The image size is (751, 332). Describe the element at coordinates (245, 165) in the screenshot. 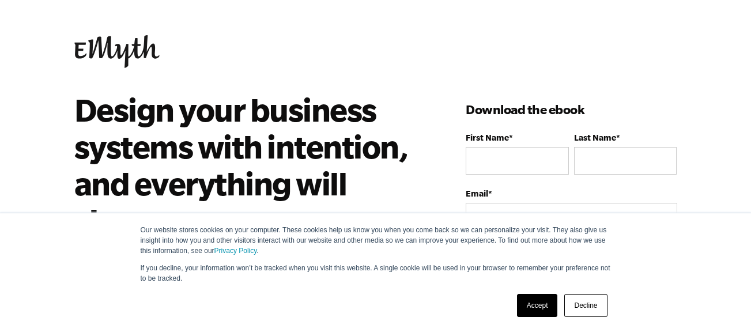

I see `h2: Design your business systems with intention, and everything will change.` at that location.